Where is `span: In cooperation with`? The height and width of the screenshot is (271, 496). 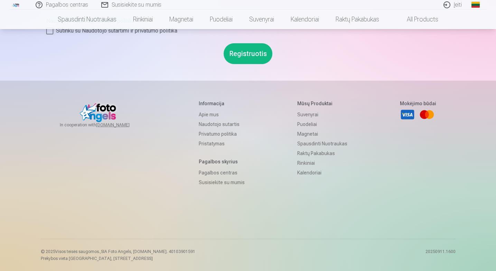
span: In cooperation with is located at coordinates (103, 125).